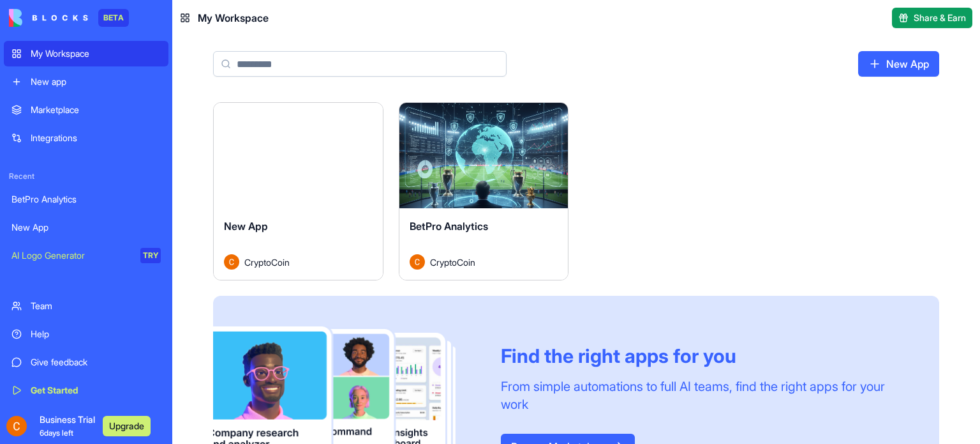 This screenshot has width=980, height=444. What do you see at coordinates (114, 18) in the screenshot?
I see `div: BETA` at bounding box center [114, 18].